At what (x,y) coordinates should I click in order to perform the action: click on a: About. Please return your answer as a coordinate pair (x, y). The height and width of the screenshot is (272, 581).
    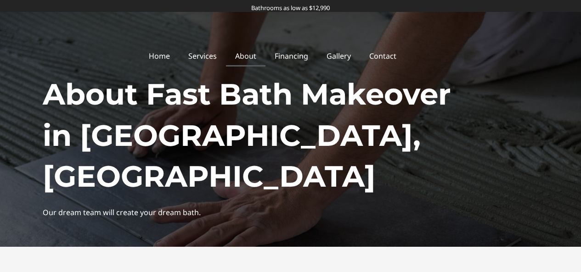
    Looking at the image, I should click on (246, 56).